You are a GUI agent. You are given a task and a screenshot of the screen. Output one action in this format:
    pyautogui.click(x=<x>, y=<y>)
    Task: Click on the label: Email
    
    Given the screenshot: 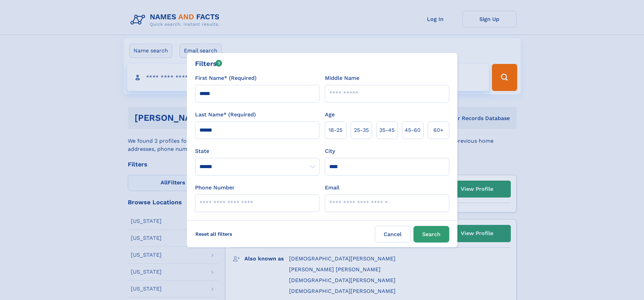 What is the action you would take?
    pyautogui.click(x=332, y=188)
    